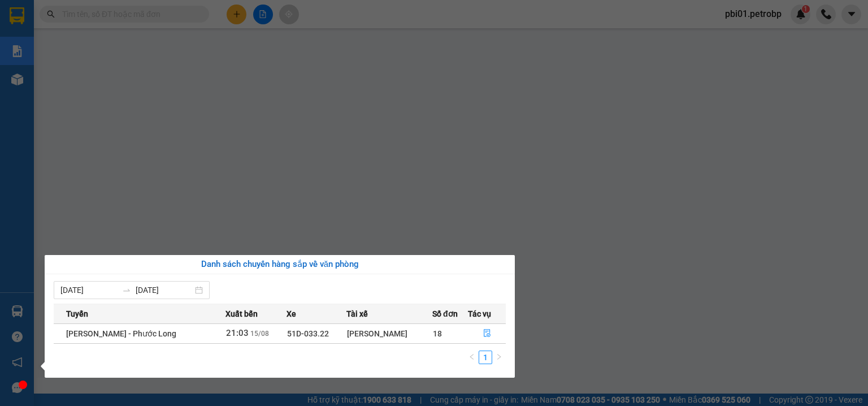  Describe the element at coordinates (164, 290) in the screenshot. I see `input: Đến ngày` at that location.